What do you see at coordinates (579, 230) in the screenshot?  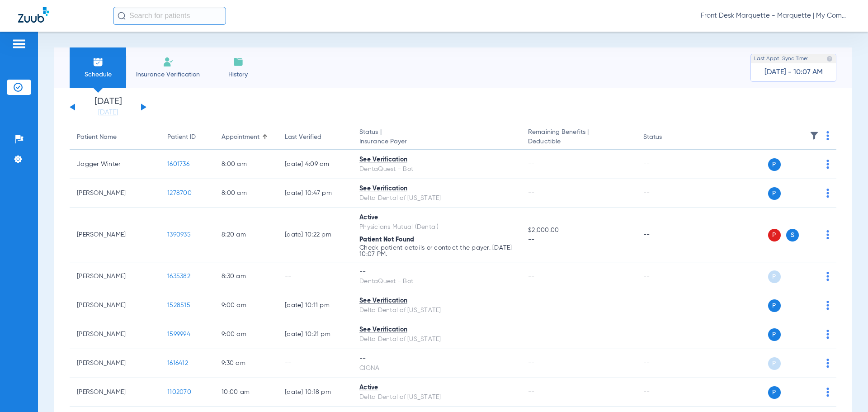 I see `span: $2,000.00` at bounding box center [579, 230].